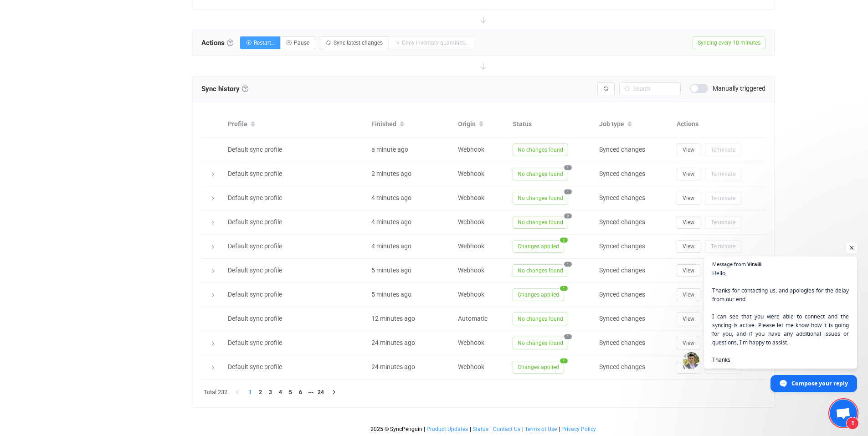 The width and height of the screenshot is (868, 436). I want to click on div: Job type, so click(634, 124).